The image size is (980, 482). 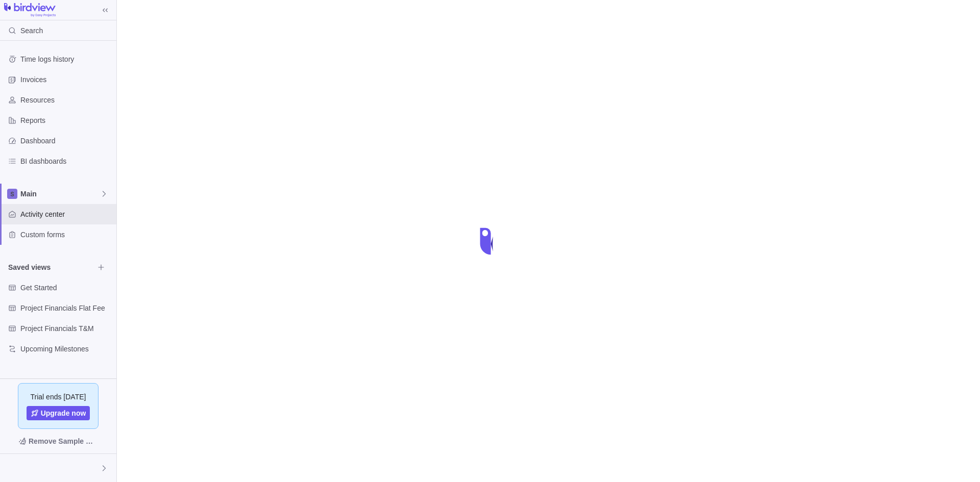 What do you see at coordinates (60, 194) in the screenshot?
I see `span: Main` at bounding box center [60, 194].